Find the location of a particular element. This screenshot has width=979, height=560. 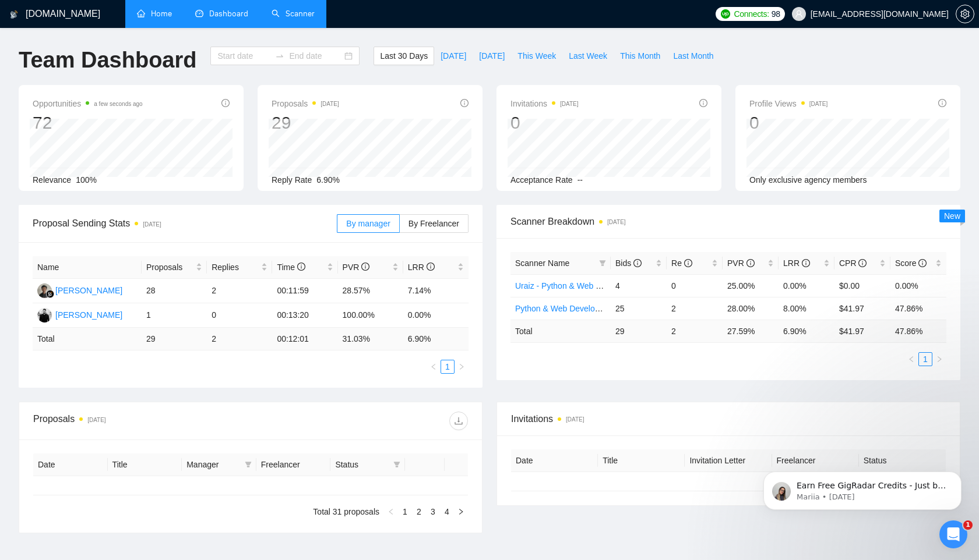

th: Invitation Letter is located at coordinates (728, 461).